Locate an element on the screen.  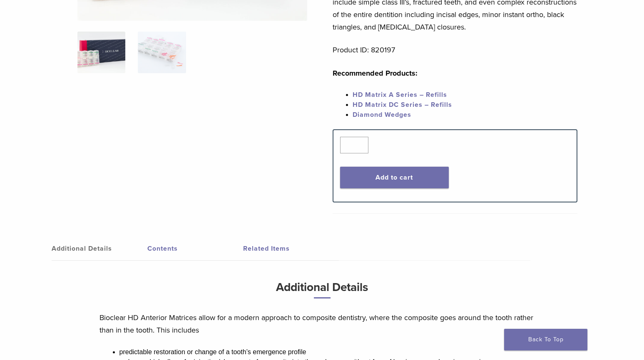
img: IMG_8088-1-324x324.jpg is located at coordinates (101, 52).